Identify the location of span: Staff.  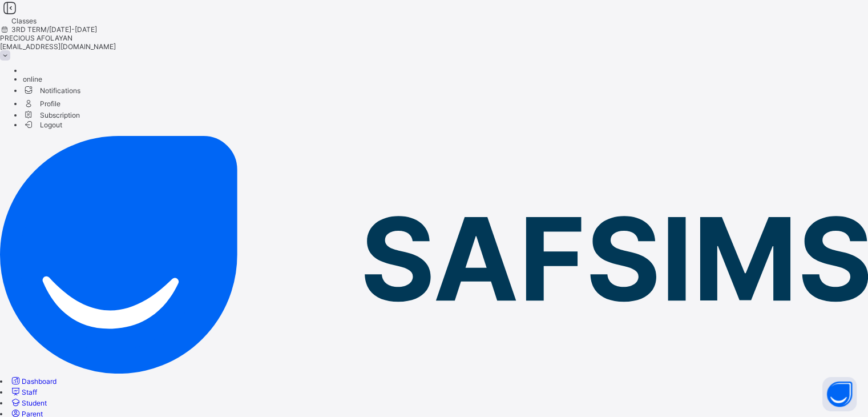
(29, 392).